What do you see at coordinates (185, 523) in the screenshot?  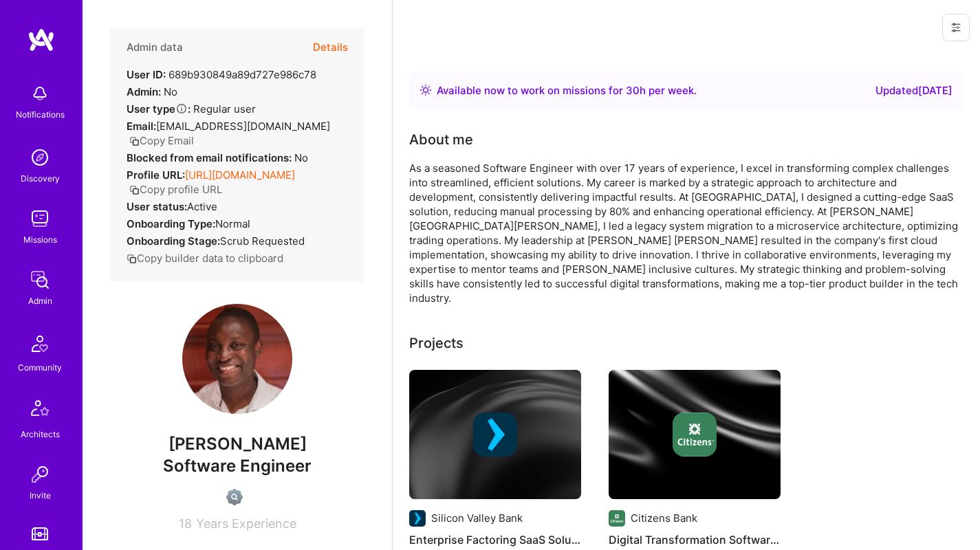 I see `span: 18` at bounding box center [185, 523].